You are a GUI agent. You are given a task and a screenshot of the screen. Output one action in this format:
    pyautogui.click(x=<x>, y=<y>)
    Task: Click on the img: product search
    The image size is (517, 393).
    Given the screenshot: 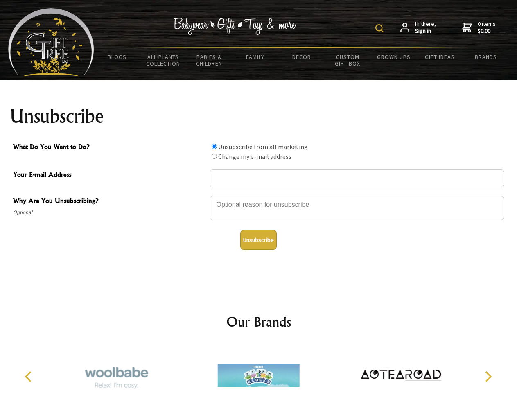 What is the action you would take?
    pyautogui.click(x=379, y=28)
    